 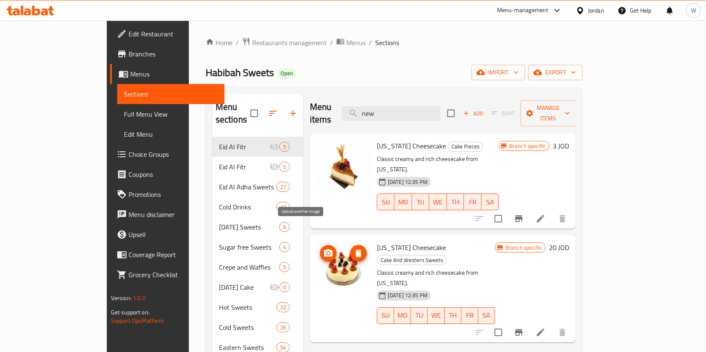 What do you see at coordinates (473, 113) in the screenshot?
I see `span: Add item` at bounding box center [473, 113].